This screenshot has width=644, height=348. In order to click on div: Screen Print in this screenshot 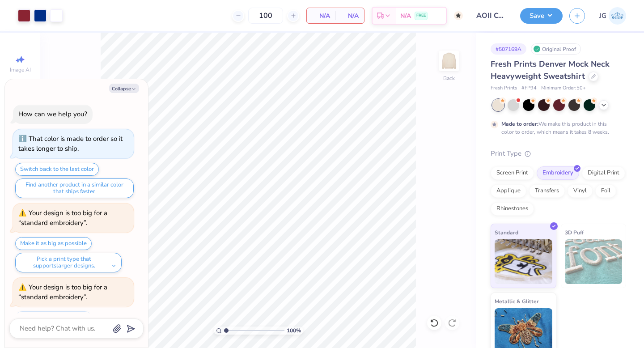, I will do `click(512, 173)`.